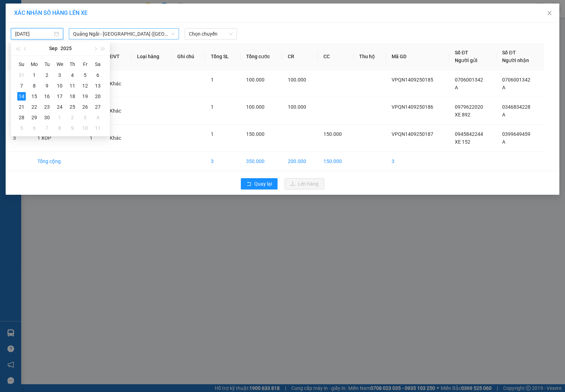 The image size is (565, 392). I want to click on td: 200.000, so click(300, 161).